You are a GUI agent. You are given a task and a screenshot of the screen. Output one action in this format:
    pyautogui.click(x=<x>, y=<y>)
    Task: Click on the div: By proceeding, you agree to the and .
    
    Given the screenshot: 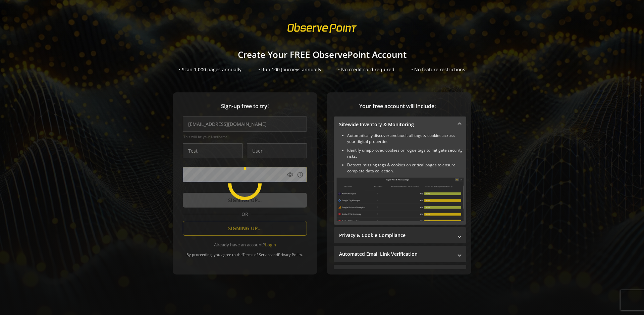 What is the action you would take?
    pyautogui.click(x=245, y=253)
    